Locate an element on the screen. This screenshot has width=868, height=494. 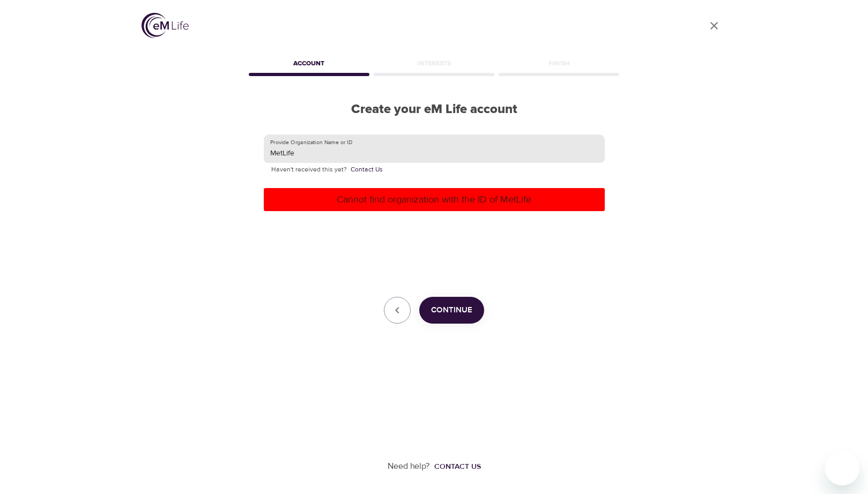
a: close is located at coordinates (714, 26).